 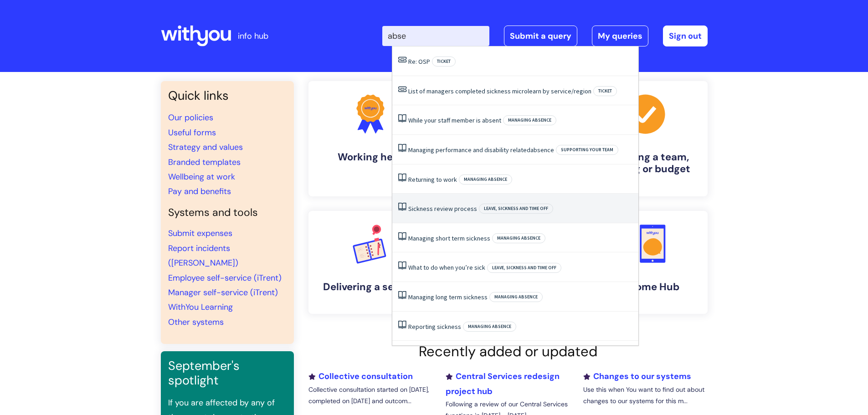 I want to click on a: Returning to work, so click(x=432, y=179).